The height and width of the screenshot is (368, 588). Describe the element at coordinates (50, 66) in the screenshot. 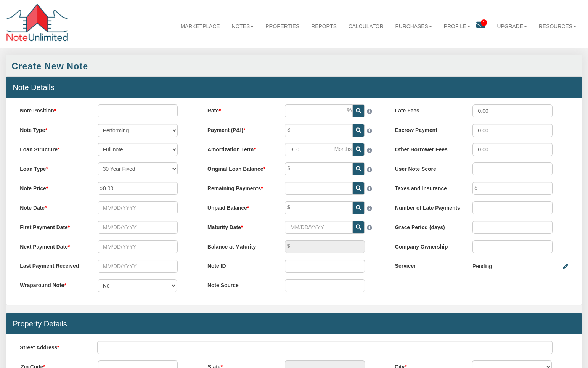

I see `div: Create New Note` at that location.